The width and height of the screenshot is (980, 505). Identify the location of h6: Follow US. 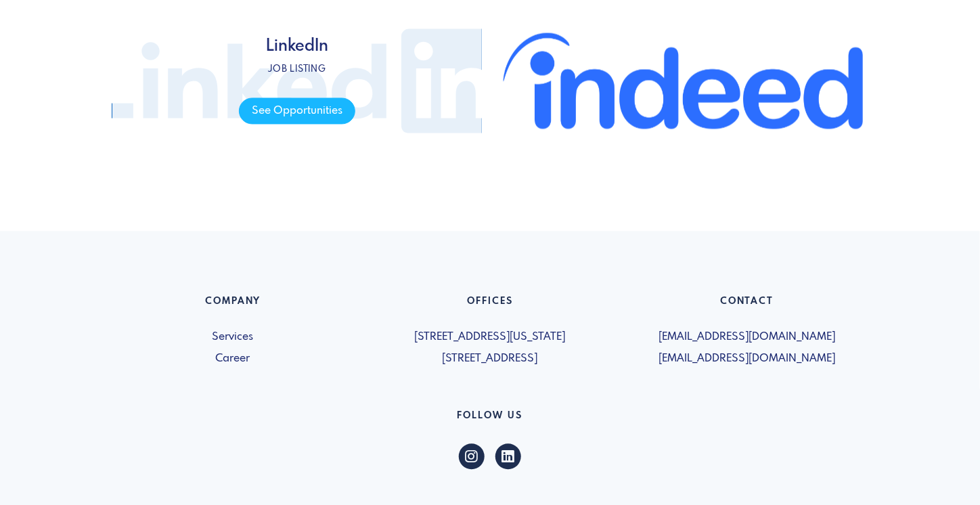
(490, 419).